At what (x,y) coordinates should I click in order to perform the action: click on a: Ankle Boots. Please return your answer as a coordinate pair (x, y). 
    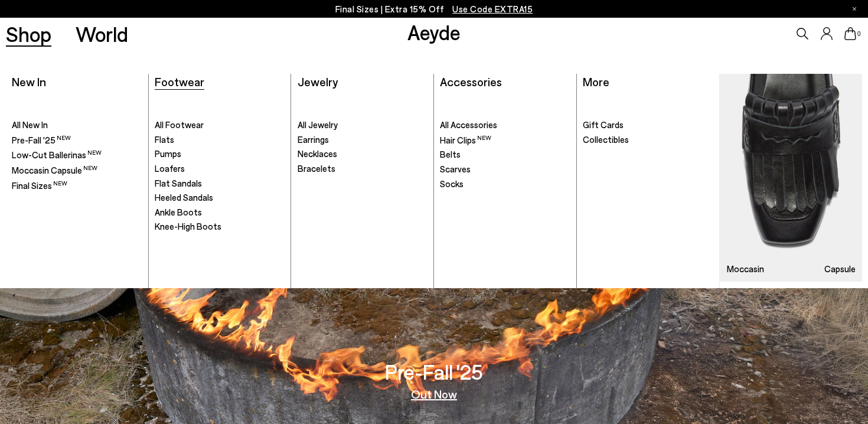
    Looking at the image, I should click on (219, 213).